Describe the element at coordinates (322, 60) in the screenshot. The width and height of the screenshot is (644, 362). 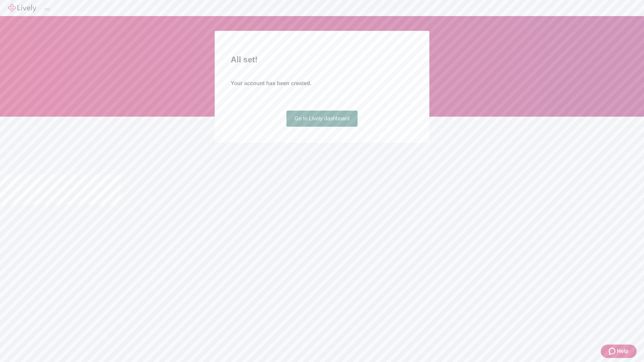
I see `h2: All set!` at that location.